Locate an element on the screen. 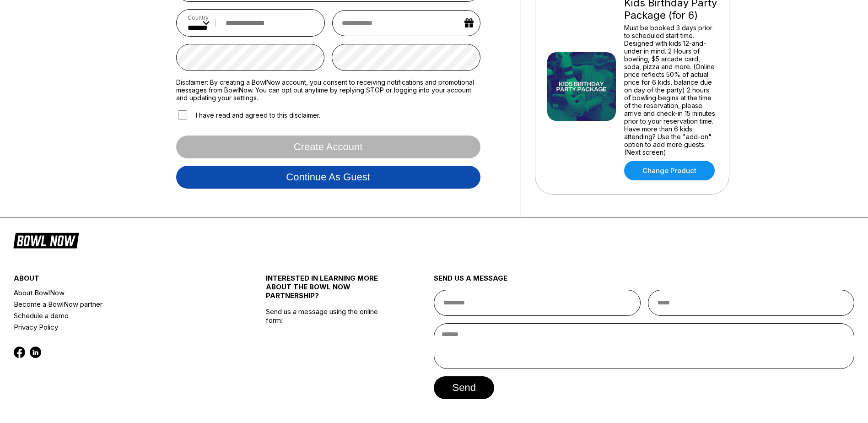 This screenshot has width=868, height=423. img: Kids Birthday Party Package (for 6) is located at coordinates (582, 87).